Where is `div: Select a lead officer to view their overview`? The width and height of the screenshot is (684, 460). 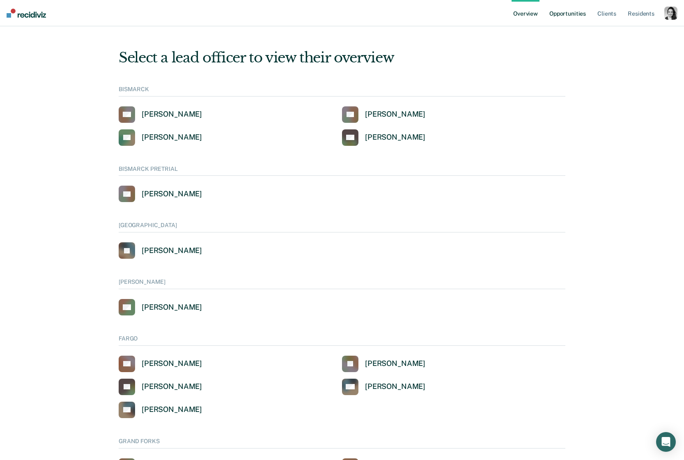 div: Select a lead officer to view their overview is located at coordinates (342, 57).